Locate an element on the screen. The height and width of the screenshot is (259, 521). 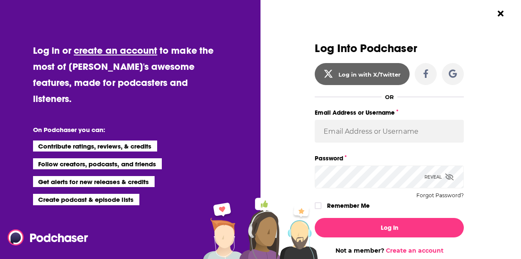
li: Get alerts for new releases & credits is located at coordinates (94, 182).